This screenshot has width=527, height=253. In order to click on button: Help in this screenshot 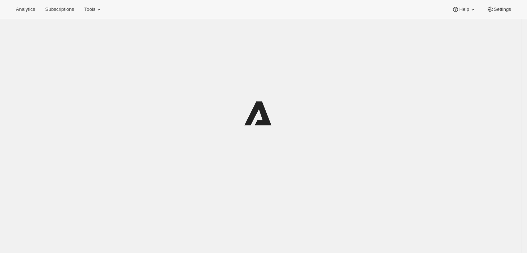, I will do `click(464, 9)`.